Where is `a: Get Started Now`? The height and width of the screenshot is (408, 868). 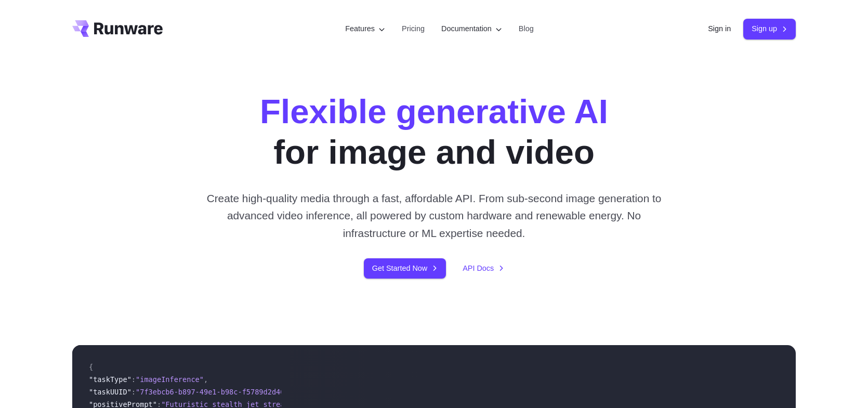 a: Get Started Now is located at coordinates (405, 268).